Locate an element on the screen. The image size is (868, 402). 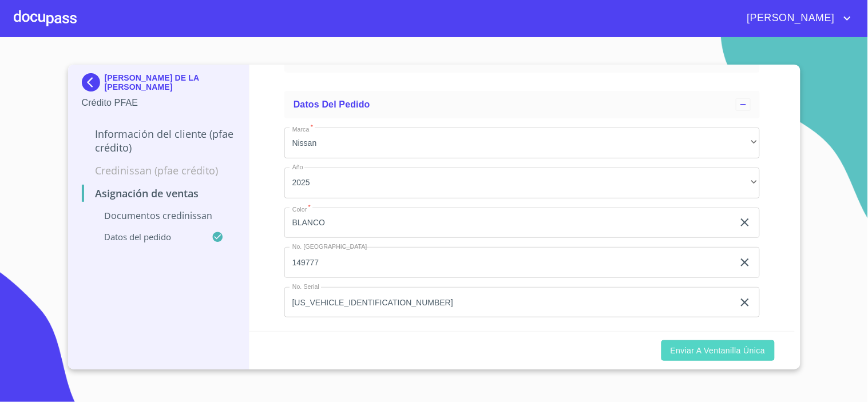
p: Asignación de Ventas is located at coordinates (159, 193).